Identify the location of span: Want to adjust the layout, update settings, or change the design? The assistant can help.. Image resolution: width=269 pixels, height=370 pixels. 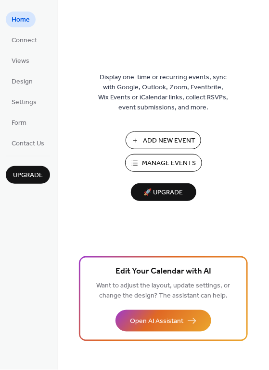
(163, 292).